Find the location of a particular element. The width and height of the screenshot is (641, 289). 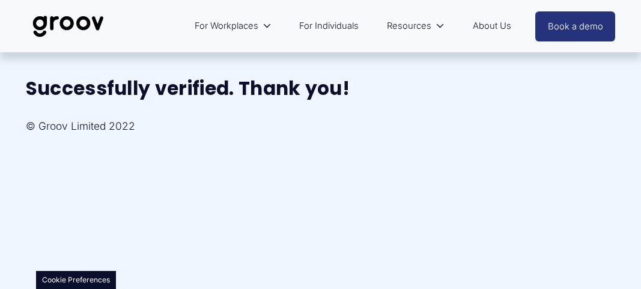

a: For Individuals is located at coordinates (329, 26).